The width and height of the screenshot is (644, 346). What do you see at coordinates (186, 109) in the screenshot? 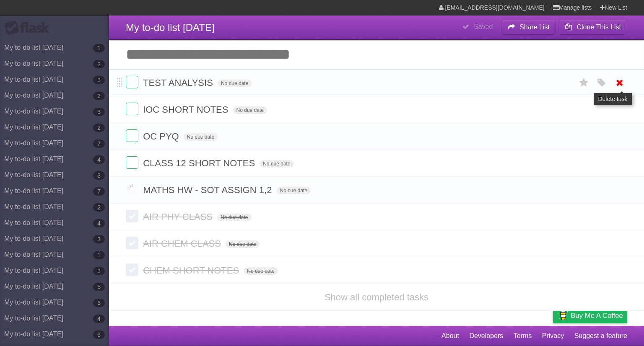
I see `span: IOC SHORT NOTES` at bounding box center [186, 109].